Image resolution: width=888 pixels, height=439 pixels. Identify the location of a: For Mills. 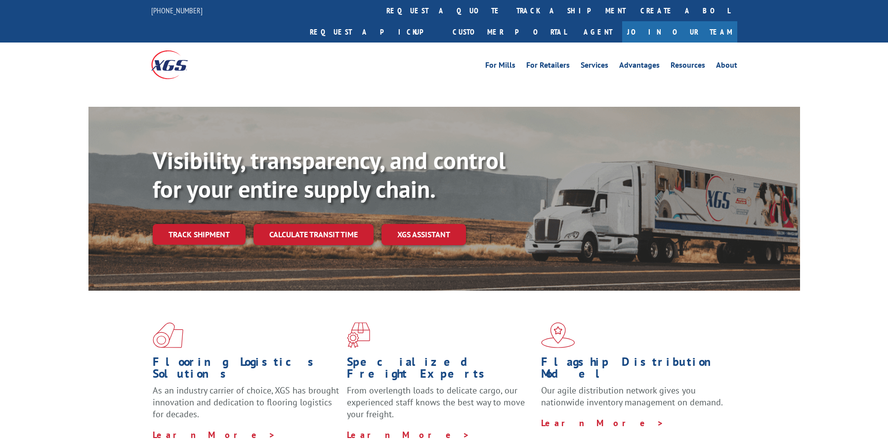
(500, 67).